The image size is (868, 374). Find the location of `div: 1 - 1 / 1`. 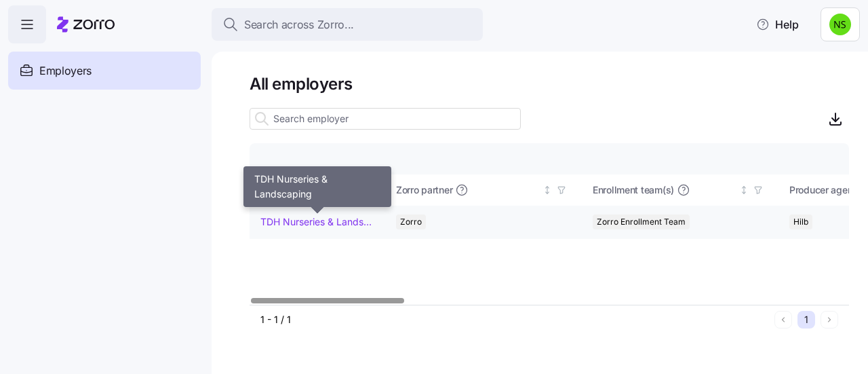

div: 1 - 1 / 1 is located at coordinates (515, 320).